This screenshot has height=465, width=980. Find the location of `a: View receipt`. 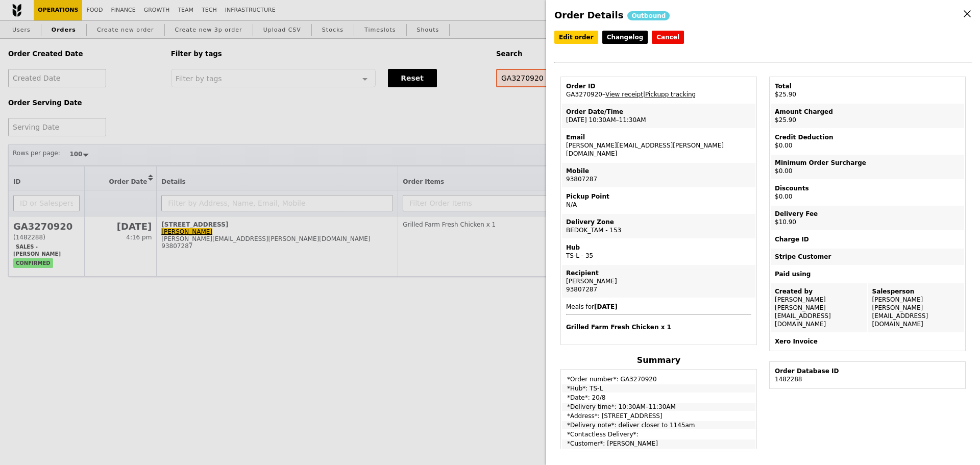

a: View receipt is located at coordinates (625, 94).